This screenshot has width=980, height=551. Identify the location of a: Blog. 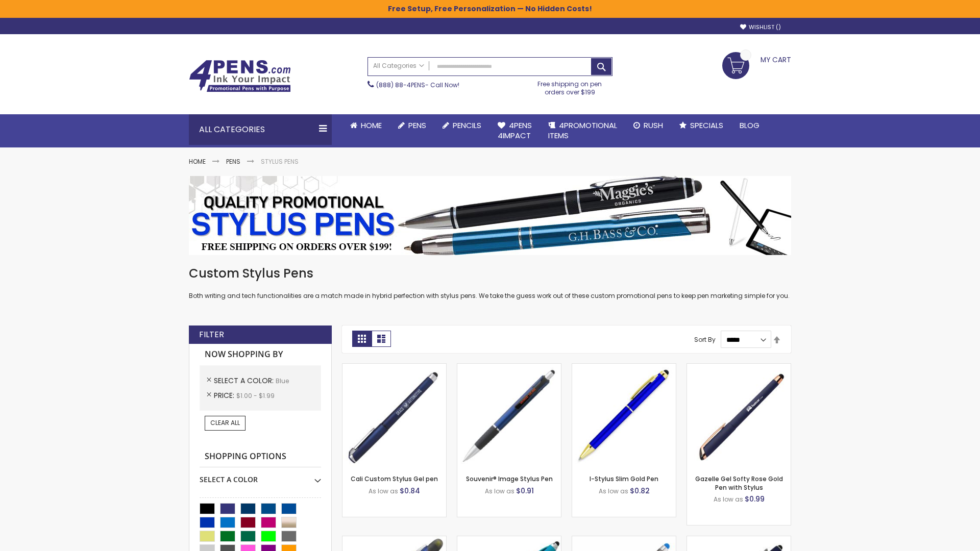
(749, 126).